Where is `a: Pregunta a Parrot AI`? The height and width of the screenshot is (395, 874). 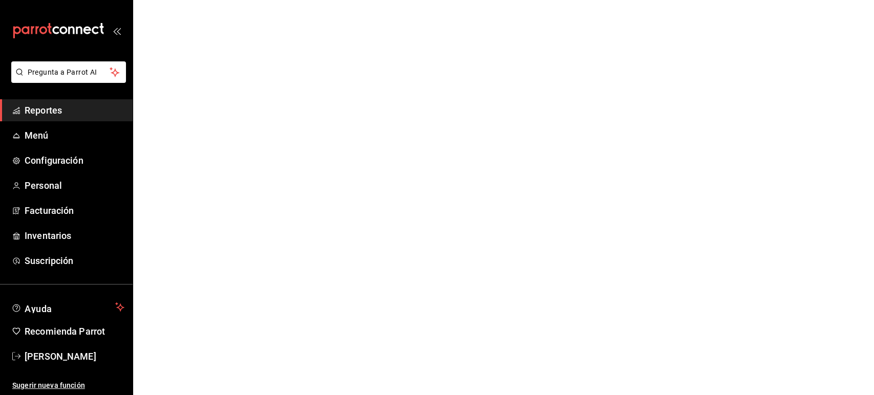 a: Pregunta a Parrot AI is located at coordinates (67, 79).